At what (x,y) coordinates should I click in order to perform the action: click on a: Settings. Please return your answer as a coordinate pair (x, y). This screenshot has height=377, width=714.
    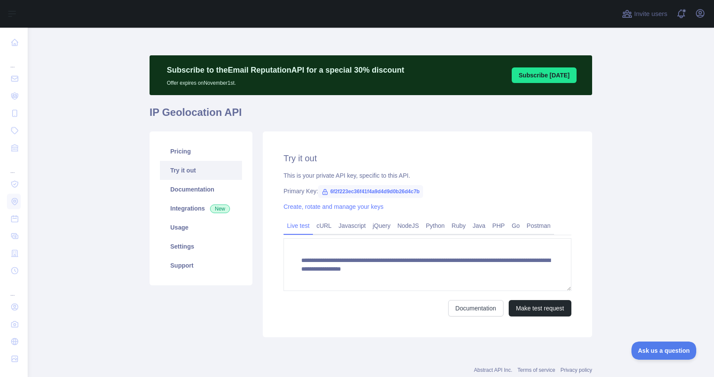
    Looking at the image, I should click on (201, 246).